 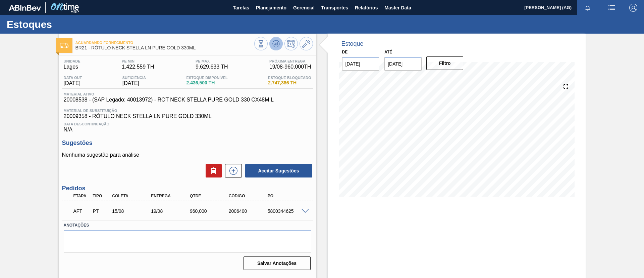 What do you see at coordinates (207, 78) in the screenshot?
I see `span: Estoque Disponível` at bounding box center [207, 78].